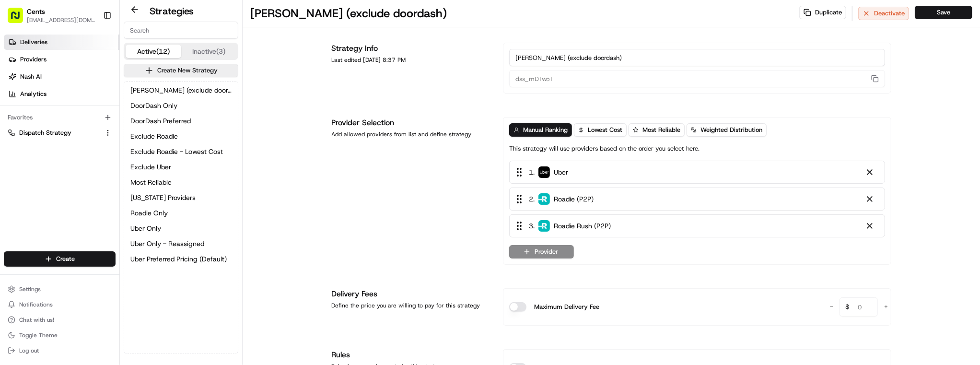  Describe the element at coordinates (91, 66) in the screenshot. I see `input: Clear` at that location.